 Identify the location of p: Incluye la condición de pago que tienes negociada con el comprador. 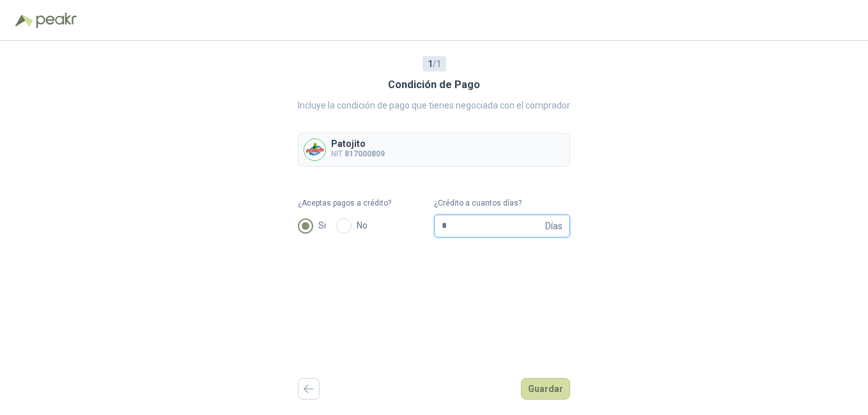
(434, 105).